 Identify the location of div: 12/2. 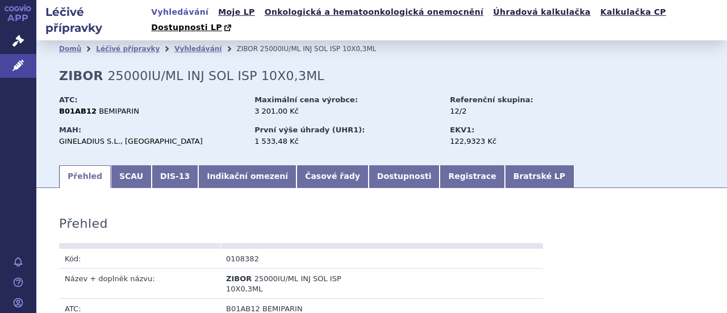
(514, 111).